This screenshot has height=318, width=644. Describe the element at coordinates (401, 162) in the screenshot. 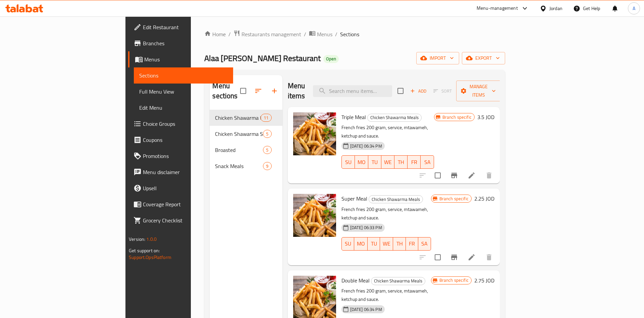

I see `span: TH` at that location.